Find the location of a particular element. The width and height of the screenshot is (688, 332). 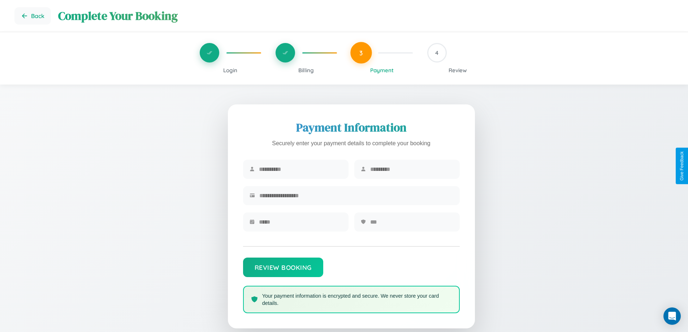

div: Give Feedback is located at coordinates (681, 166).